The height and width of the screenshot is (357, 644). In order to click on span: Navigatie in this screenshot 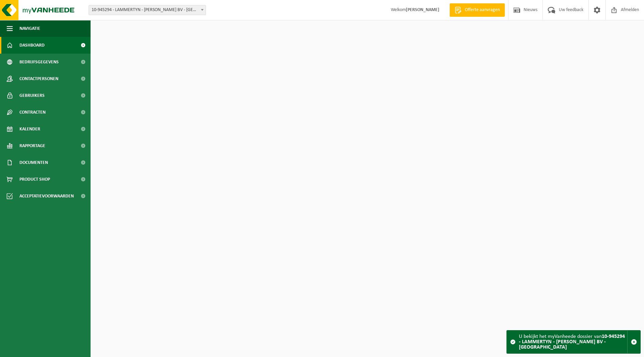, I will do `click(30, 28)`.